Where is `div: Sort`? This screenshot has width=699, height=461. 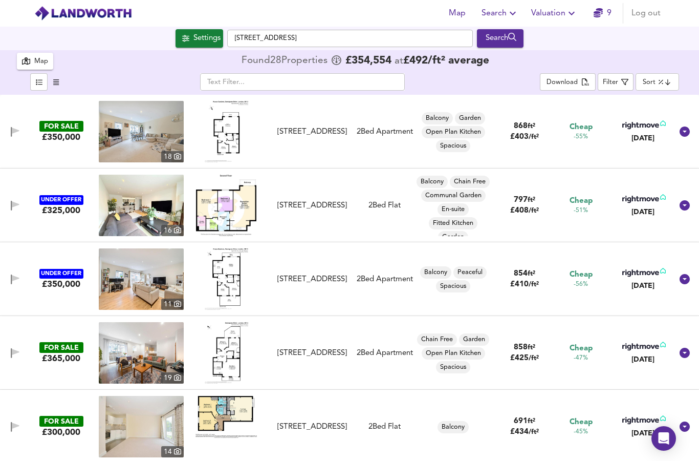
div: Sort is located at coordinates (657, 82).